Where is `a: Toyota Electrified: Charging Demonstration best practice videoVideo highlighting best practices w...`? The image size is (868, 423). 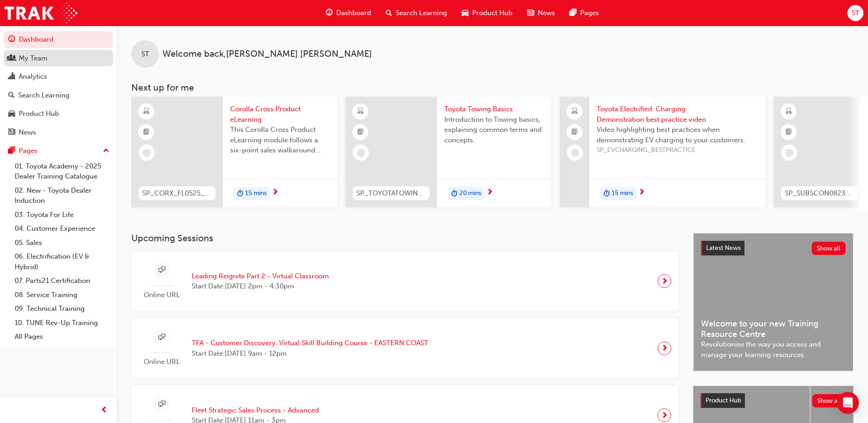
a: Toyota Electrified: Charging Demonstration best practice videoVideo highlighting best practices w... is located at coordinates (662, 152).